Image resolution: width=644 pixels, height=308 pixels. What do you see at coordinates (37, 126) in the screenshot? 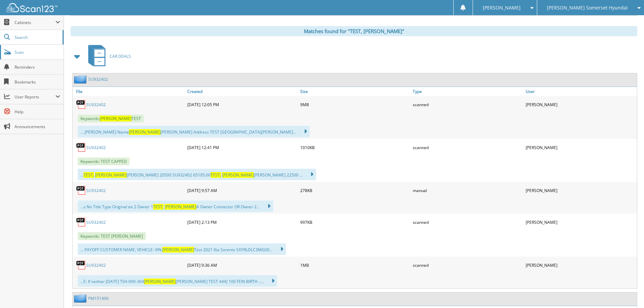
I see `span: Announcements` at bounding box center [37, 126].